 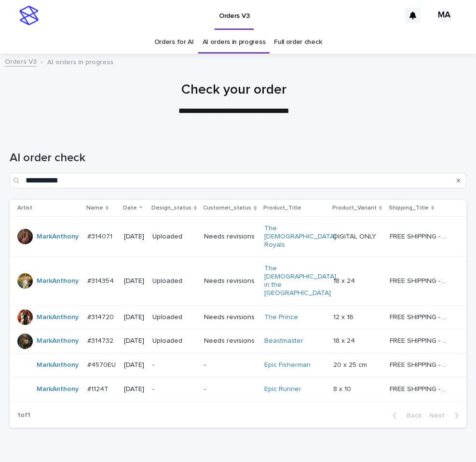 What do you see at coordinates (408, 208) in the screenshot?
I see `p: Shipping_Title` at bounding box center [408, 208].